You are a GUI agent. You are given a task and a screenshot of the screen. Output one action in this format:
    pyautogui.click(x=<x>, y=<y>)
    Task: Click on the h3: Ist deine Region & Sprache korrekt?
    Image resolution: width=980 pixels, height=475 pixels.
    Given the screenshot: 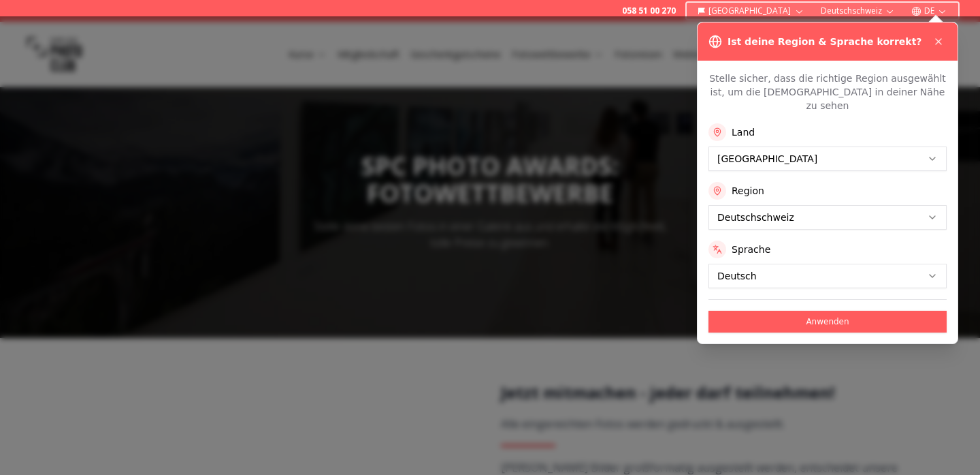 What is the action you would take?
    pyautogui.click(x=824, y=41)
    